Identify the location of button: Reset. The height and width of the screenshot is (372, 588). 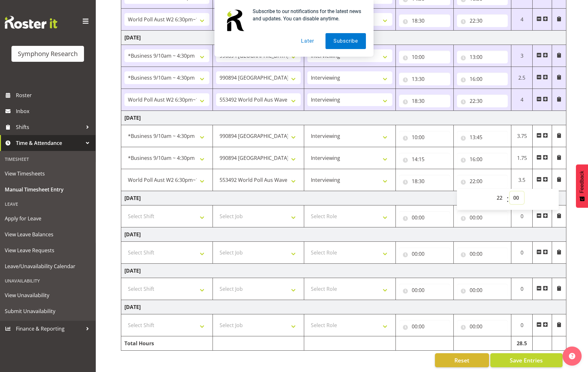
(462, 360).